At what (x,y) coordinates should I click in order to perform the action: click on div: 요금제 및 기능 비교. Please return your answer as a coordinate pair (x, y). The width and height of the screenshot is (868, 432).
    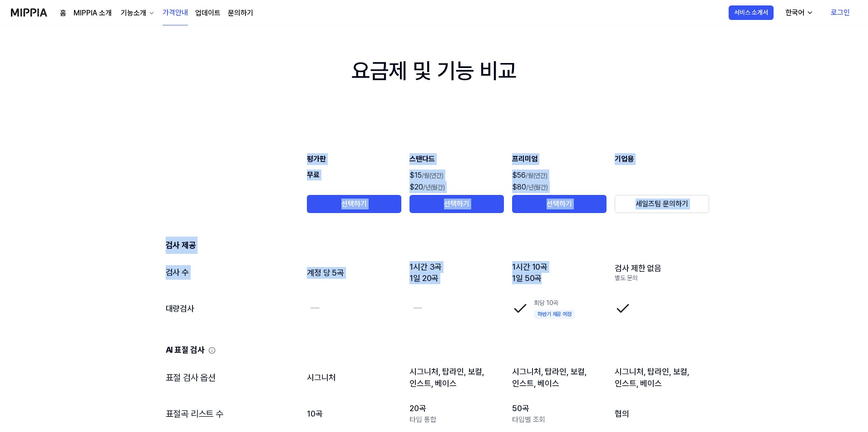
    Looking at the image, I should click on (434, 71).